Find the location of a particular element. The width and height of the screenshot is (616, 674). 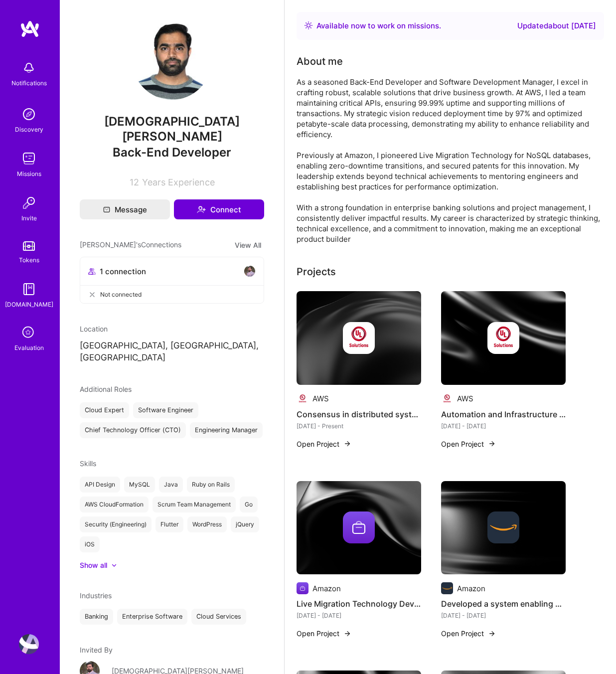

span: Skills is located at coordinates (88, 463).